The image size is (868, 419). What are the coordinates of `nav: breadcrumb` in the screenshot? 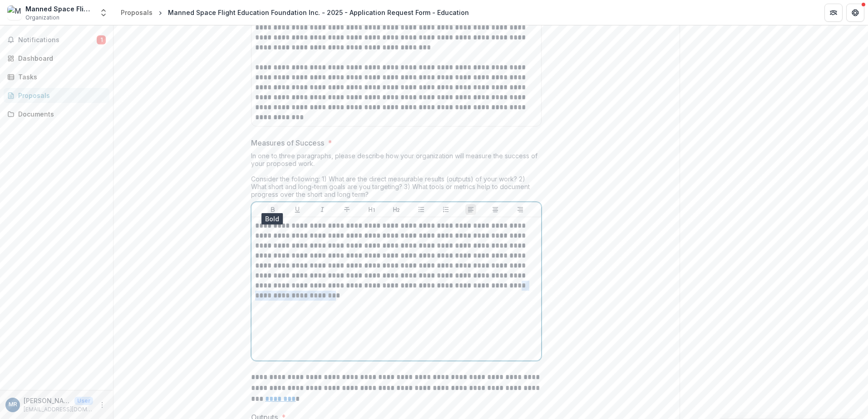 It's located at (295, 12).